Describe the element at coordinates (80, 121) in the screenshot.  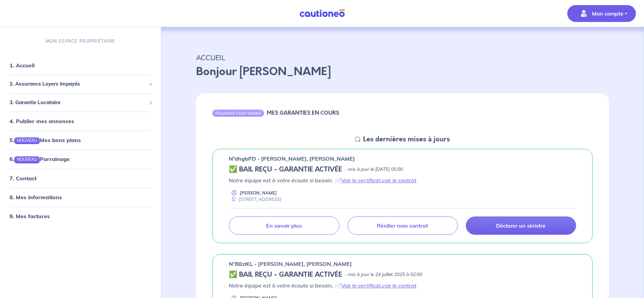
I see `div: 4. Publier mes annonces` at that location.